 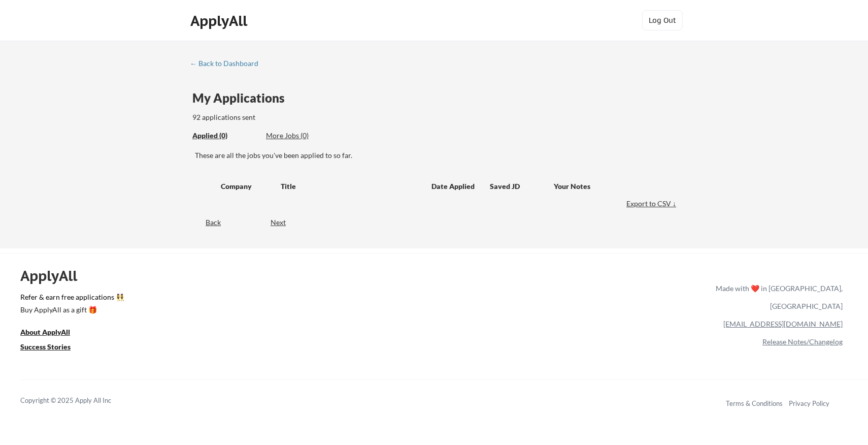 I want to click on div: Buy ApplyAll as a gift 🎁, so click(x=71, y=310).